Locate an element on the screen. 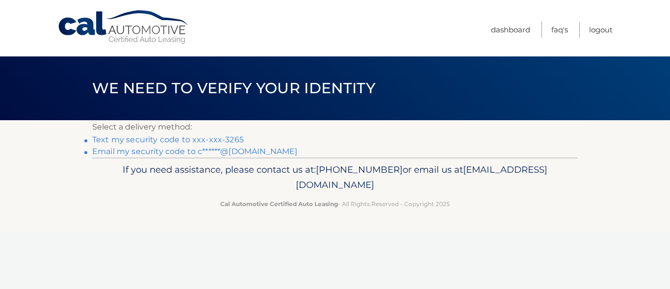 The image size is (670, 289). p: - All Rights Reserved - Copyright 2025 is located at coordinates (335, 203).